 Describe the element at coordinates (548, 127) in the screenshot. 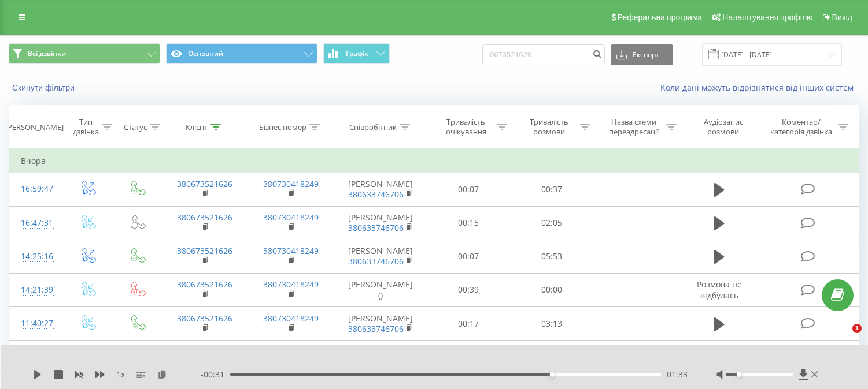

I see `div: Тривалість розмови` at that location.